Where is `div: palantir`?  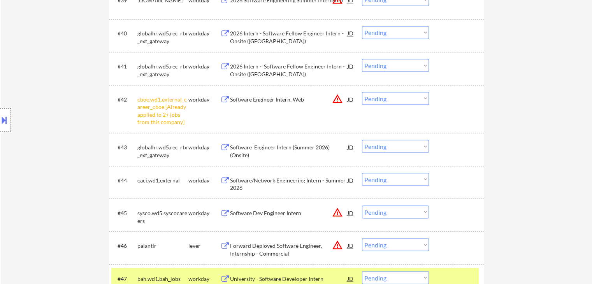
div: palantir is located at coordinates (163, 245).